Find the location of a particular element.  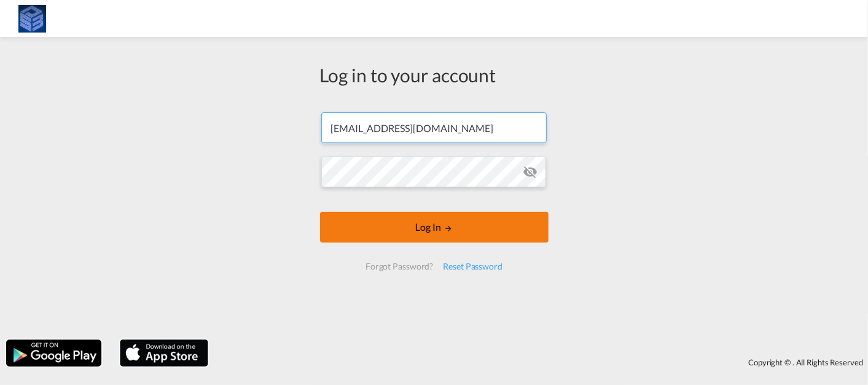

md-icon: icon-eye-off is located at coordinates (530, 172).